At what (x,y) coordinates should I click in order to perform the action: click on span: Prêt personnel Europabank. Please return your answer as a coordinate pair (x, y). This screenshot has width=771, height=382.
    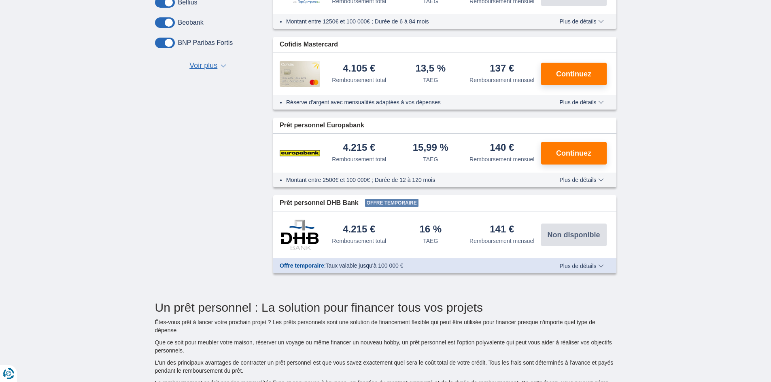
    Looking at the image, I should click on (322, 125).